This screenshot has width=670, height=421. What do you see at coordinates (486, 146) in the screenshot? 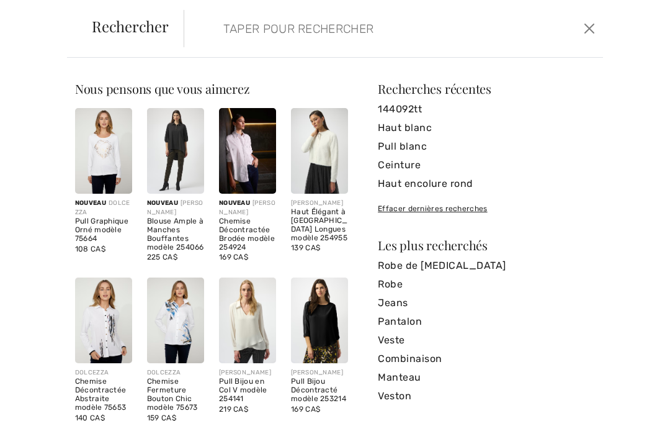
I see `a: Pull blanc` at bounding box center [486, 146].